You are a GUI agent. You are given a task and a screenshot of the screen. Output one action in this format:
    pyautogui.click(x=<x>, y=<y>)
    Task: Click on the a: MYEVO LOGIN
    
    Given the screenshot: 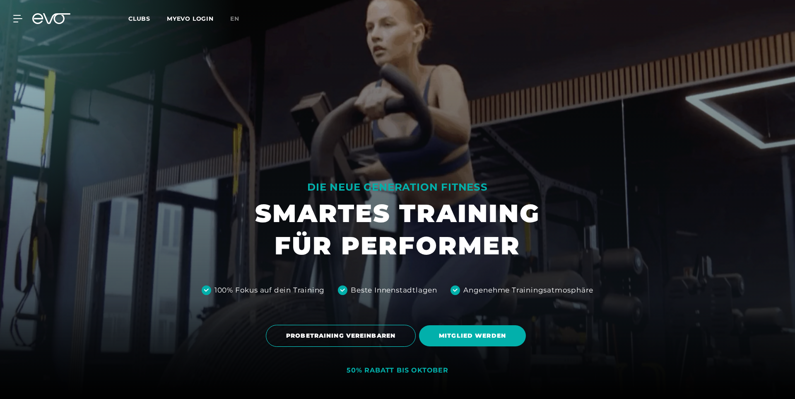 What is the action you would take?
    pyautogui.click(x=190, y=19)
    